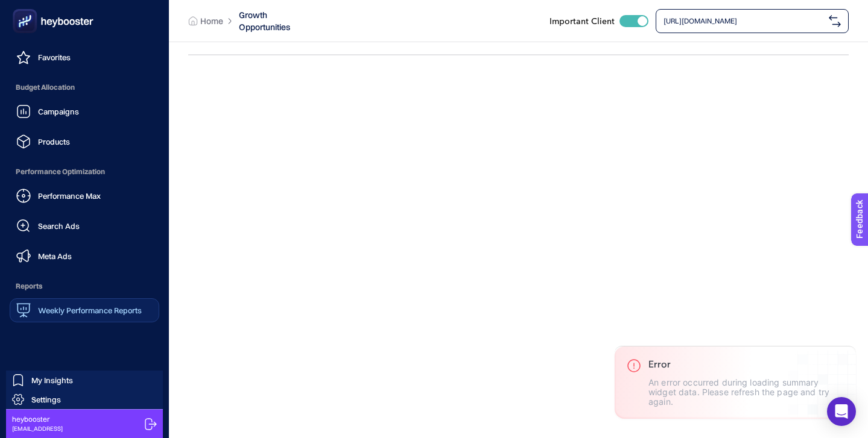  I want to click on span: Performance Max, so click(70, 196).